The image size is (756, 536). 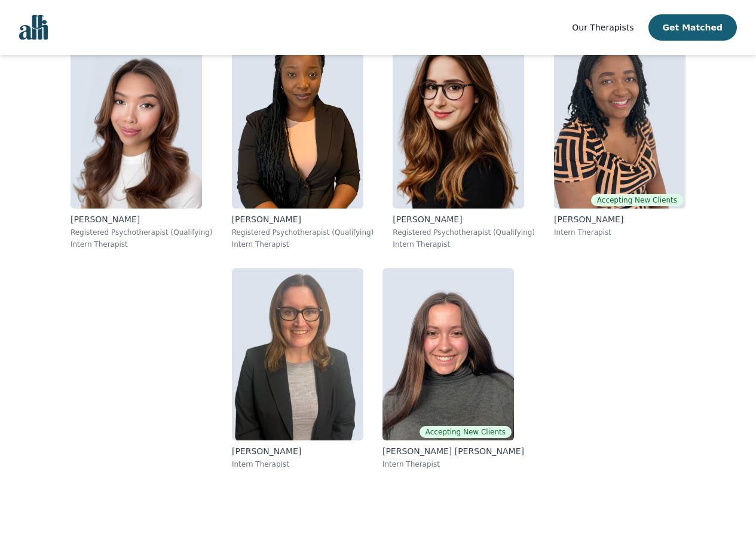 I want to click on img: Hazel Erika_Diaz, so click(x=136, y=122).